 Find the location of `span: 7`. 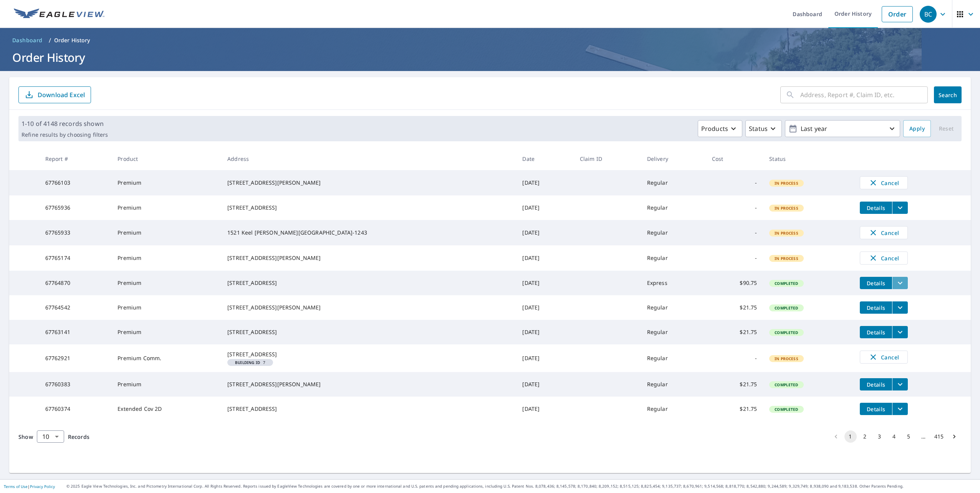

span: 7 is located at coordinates (250, 362).